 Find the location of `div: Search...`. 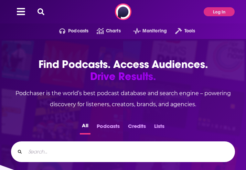

div: Search... is located at coordinates (123, 151).